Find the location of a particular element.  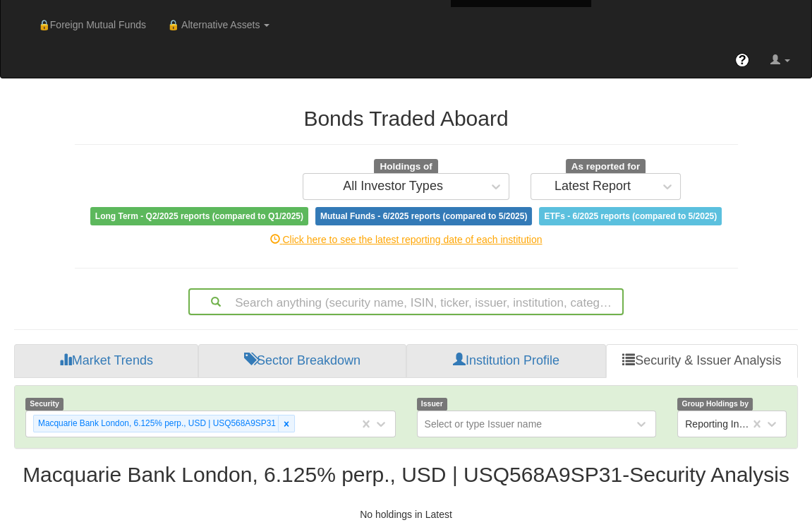

h2: Bonds Traded Aboard is located at coordinates (406, 118).